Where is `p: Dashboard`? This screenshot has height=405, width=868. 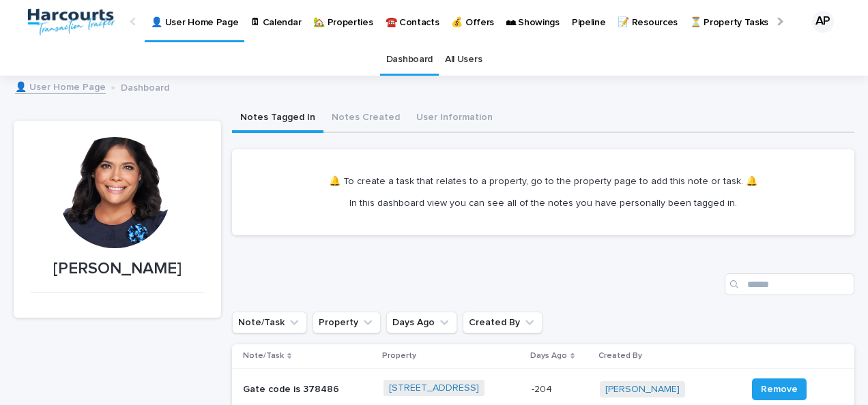 p: Dashboard is located at coordinates (145, 87).